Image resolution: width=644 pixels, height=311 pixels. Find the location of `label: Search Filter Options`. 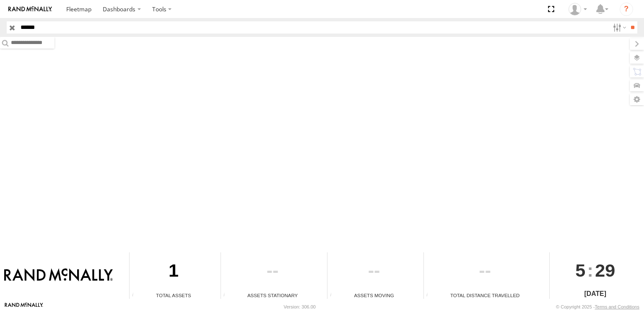

label: Search Filter Options is located at coordinates (619, 27).